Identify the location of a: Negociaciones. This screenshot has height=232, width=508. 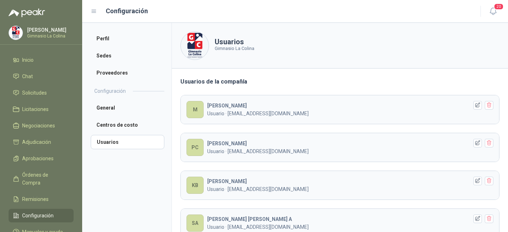
(41, 126).